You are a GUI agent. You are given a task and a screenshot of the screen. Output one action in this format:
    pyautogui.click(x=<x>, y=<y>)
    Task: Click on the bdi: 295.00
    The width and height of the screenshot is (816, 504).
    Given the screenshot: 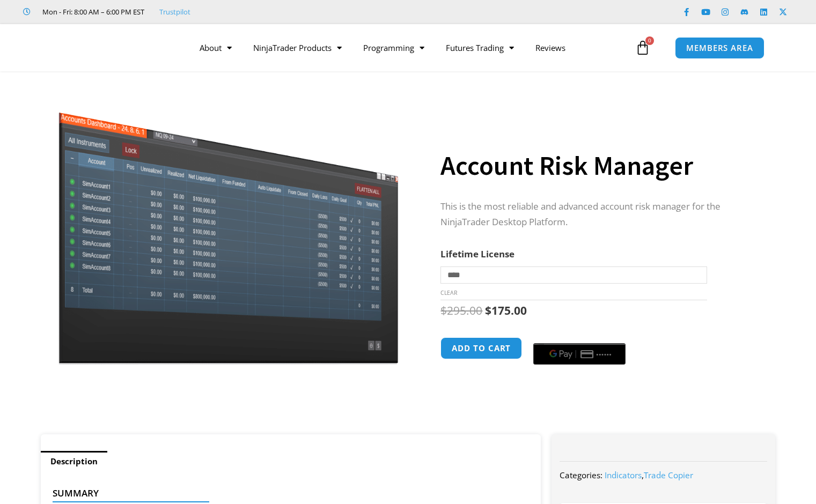 What is the action you would take?
    pyautogui.click(x=462, y=311)
    